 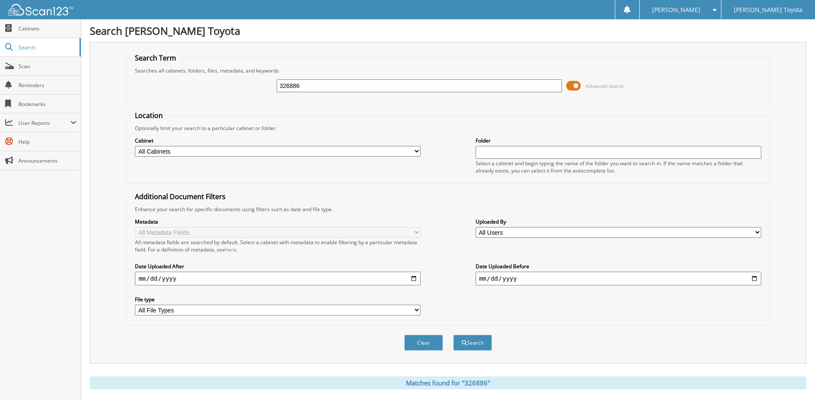 What do you see at coordinates (149, 116) in the screenshot?
I see `legend: Location` at bounding box center [149, 116].